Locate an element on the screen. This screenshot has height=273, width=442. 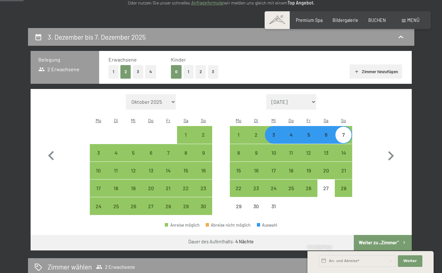
div: 8 is located at coordinates (239, 158).